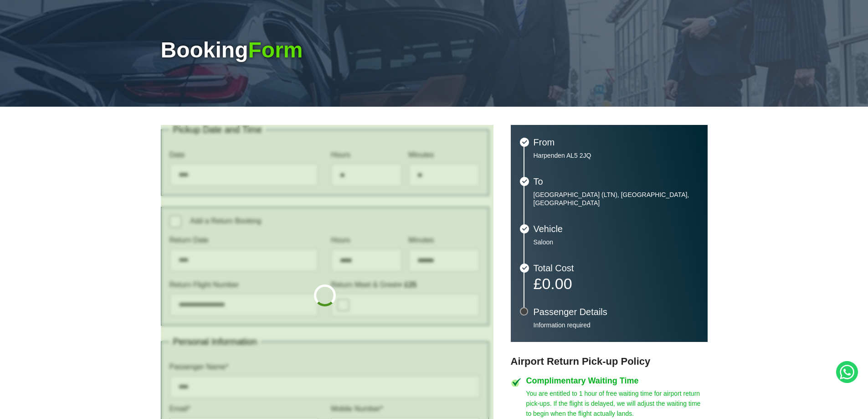 The height and width of the screenshot is (419, 868). I want to click on h3: Passenger Details, so click(617, 311).